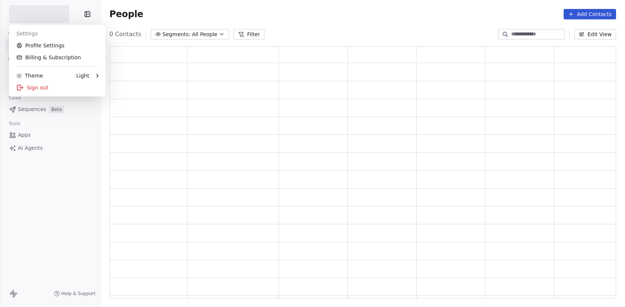 The image size is (625, 307). Describe the element at coordinates (83, 76) in the screenshot. I see `div: Light` at that location.